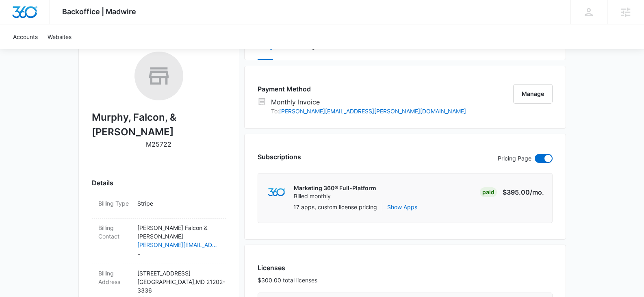 The width and height of the screenshot is (644, 297). Describe the element at coordinates (335, 207) in the screenshot. I see `p: 17 apps, custom license pricing` at that location.